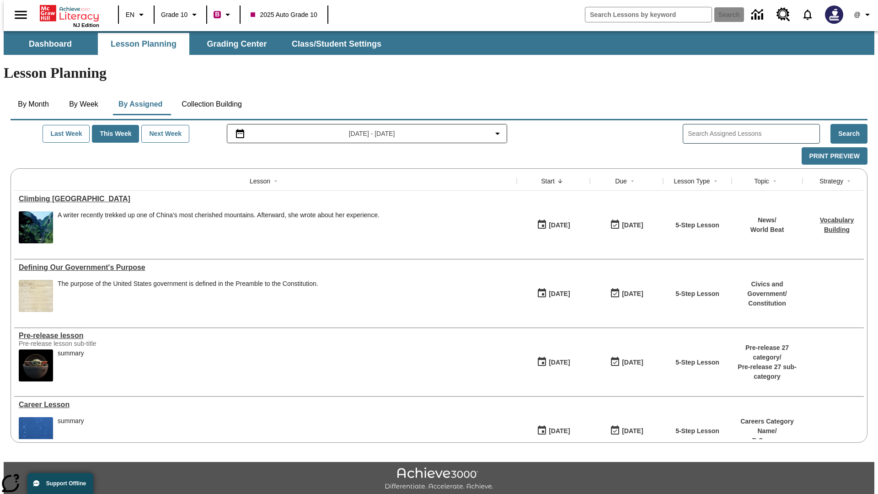  Describe the element at coordinates (140, 104) in the screenshot. I see `button: By Assigned` at that location.